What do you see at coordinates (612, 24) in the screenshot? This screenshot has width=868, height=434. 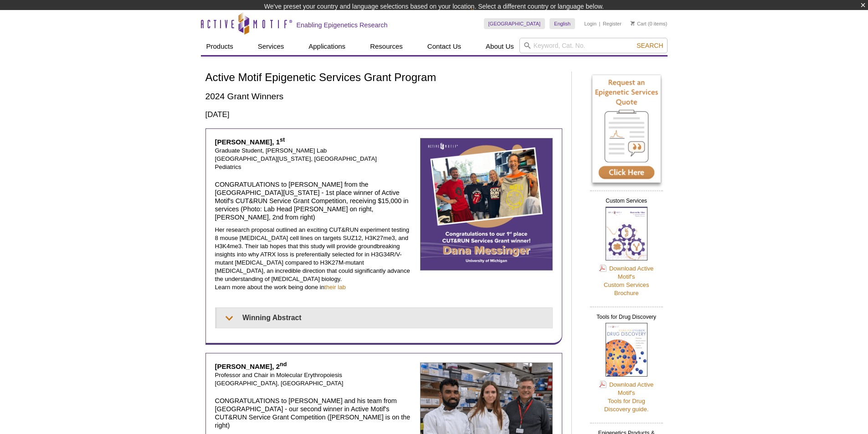 I see `a: Register` at bounding box center [612, 24].